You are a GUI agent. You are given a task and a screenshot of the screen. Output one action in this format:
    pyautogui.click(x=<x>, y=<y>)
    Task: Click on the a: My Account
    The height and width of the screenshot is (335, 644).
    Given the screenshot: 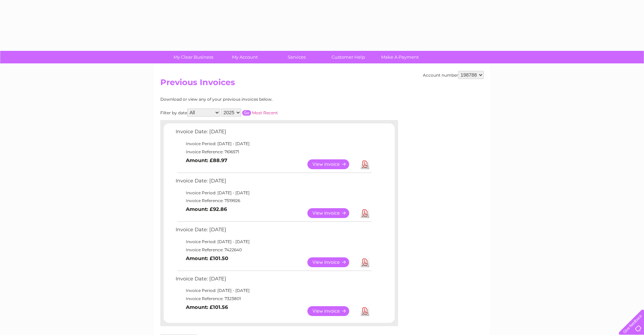 What is the action you would take?
    pyautogui.click(x=245, y=57)
    